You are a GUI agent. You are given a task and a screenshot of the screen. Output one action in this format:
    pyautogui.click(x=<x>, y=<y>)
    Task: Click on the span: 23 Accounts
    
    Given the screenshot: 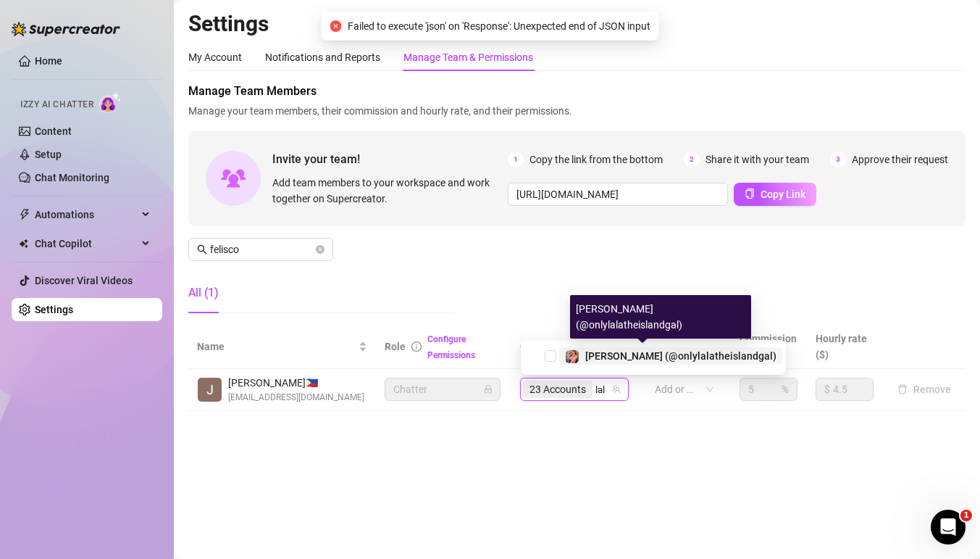 What is the action you would take?
    pyautogui.click(x=558, y=389)
    